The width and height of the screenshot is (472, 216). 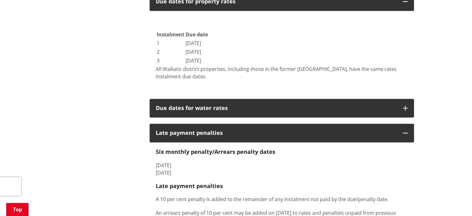 What do you see at coordinates (276, 108) in the screenshot?
I see `h3: Due dates for water rates` at bounding box center [276, 108].